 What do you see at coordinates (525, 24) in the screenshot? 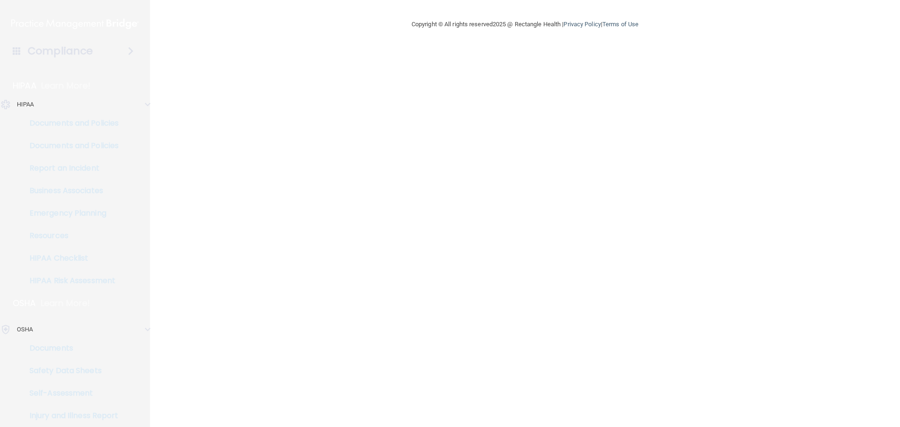
I see `div: Copyright © All rights reserved 2025 @ Rectangle Health | |` at bounding box center [525, 24].